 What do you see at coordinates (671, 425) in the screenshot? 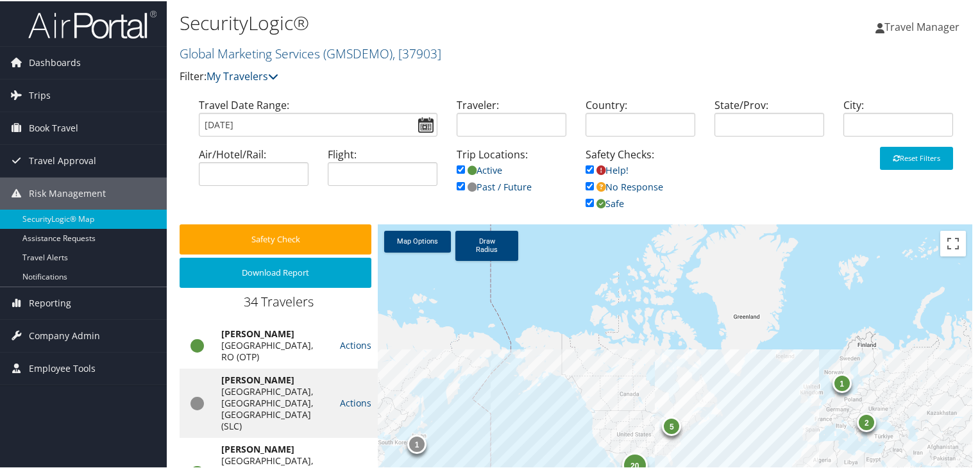
I see `div: 5` at bounding box center [671, 425].